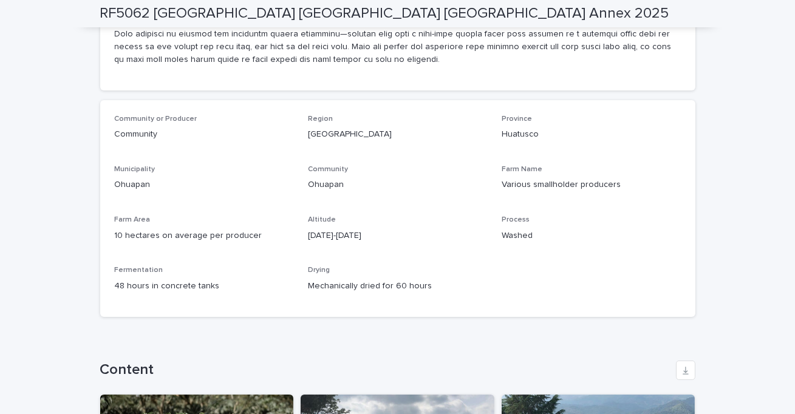 Image resolution: width=795 pixels, height=414 pixels. I want to click on p: Community, so click(204, 134).